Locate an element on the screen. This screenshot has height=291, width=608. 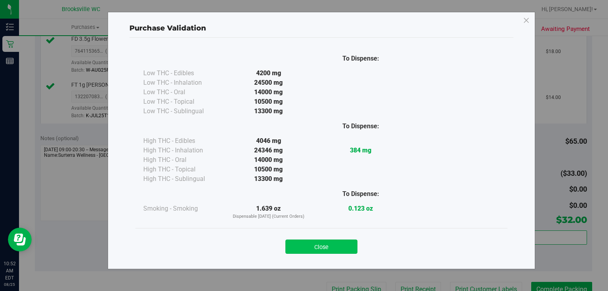
div: Low THC - Oral is located at coordinates (183, 92).